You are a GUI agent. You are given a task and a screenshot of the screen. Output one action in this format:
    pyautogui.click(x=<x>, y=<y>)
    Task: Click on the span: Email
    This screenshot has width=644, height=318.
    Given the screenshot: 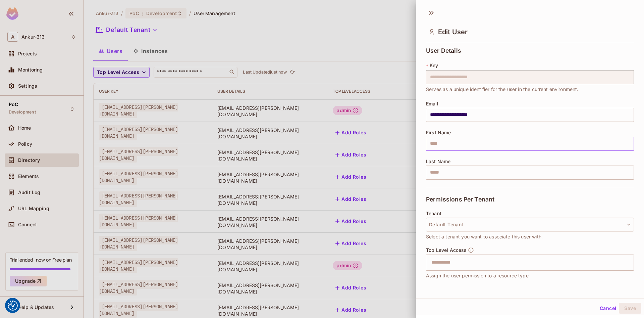 What is the action you would take?
    pyautogui.click(x=432, y=104)
    